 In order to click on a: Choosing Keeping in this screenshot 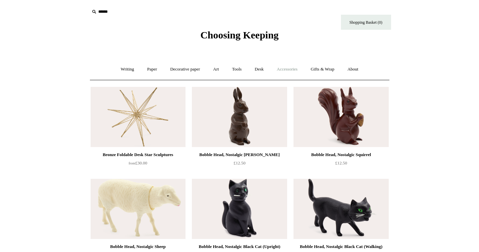, I will do `click(240, 37)`.